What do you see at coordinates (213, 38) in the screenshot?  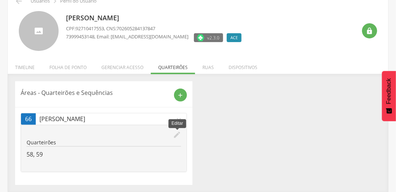 I see `span: v2.3.0` at bounding box center [213, 38].